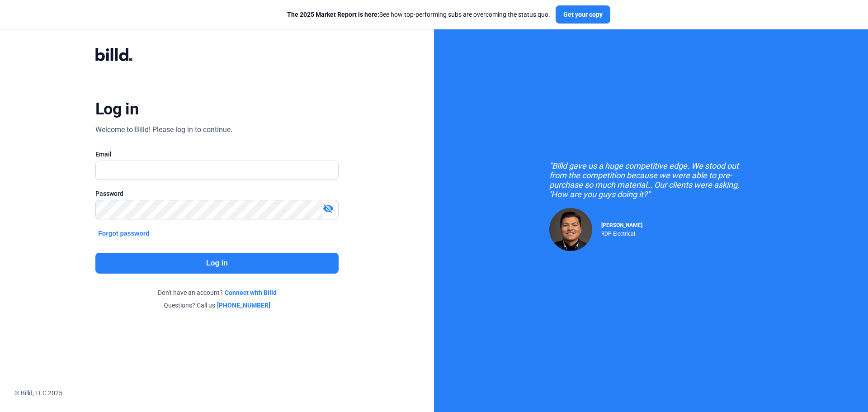 This screenshot has height=412, width=868. What do you see at coordinates (571, 230) in the screenshot?
I see `img: Raul Pacheco` at bounding box center [571, 230].